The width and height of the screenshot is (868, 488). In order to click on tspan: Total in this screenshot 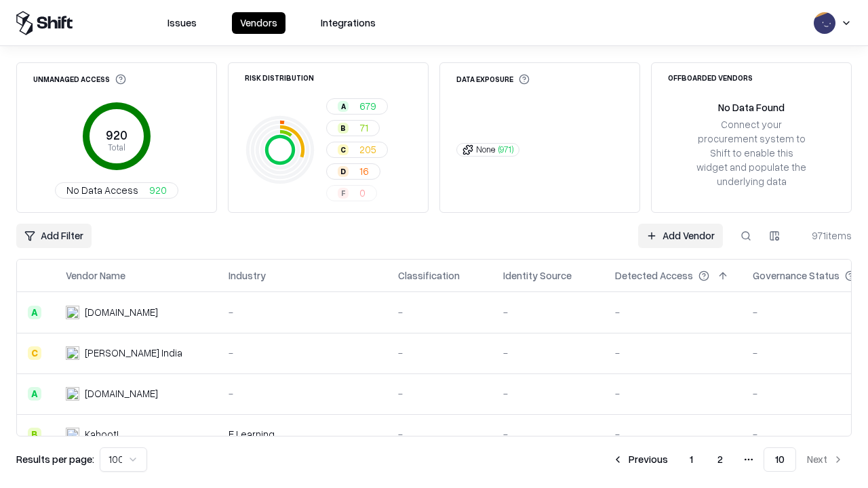, I will do `click(117, 147)`.